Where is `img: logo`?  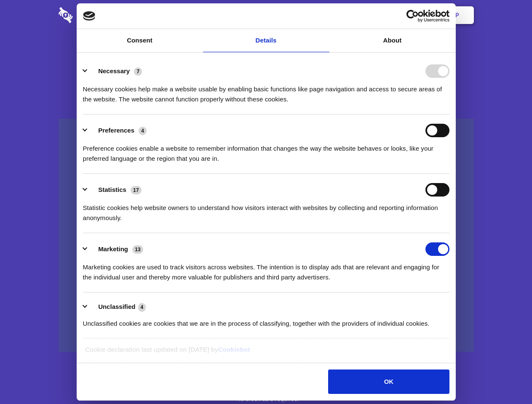
img: logo is located at coordinates (89, 16).